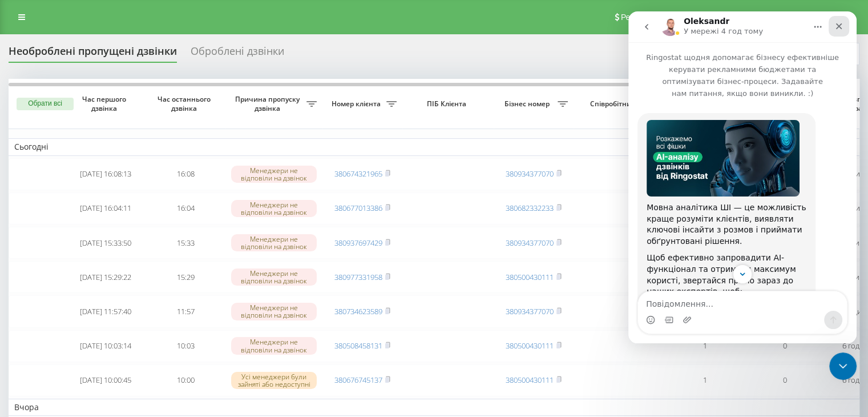  What do you see at coordinates (185, 277) in the screenshot?
I see `td: 15:29` at bounding box center [185, 277].